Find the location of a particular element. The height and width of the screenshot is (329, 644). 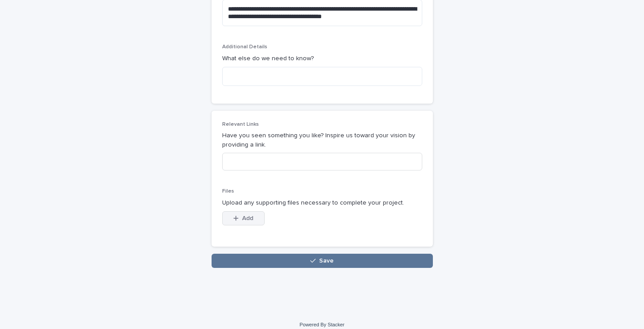

span: Files is located at coordinates (228, 192).